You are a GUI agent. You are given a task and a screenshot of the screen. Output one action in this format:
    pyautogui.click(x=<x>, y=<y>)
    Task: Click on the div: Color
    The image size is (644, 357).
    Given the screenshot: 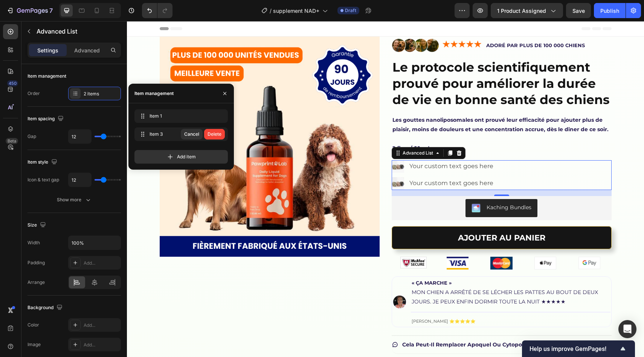 What is the action you would take?
    pyautogui.click(x=33, y=325)
    